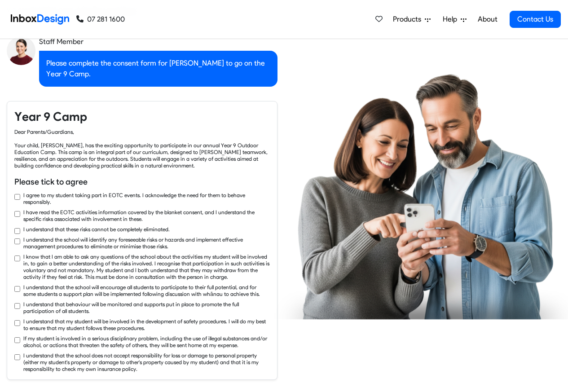  I want to click on a: Contact Us, so click(535, 19).